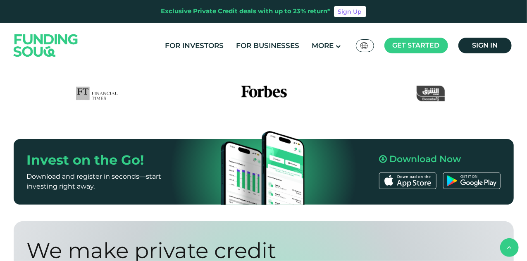 The height and width of the screenshot is (261, 527). What do you see at coordinates (264, 168) in the screenshot?
I see `img: Mobile App` at bounding box center [264, 168].